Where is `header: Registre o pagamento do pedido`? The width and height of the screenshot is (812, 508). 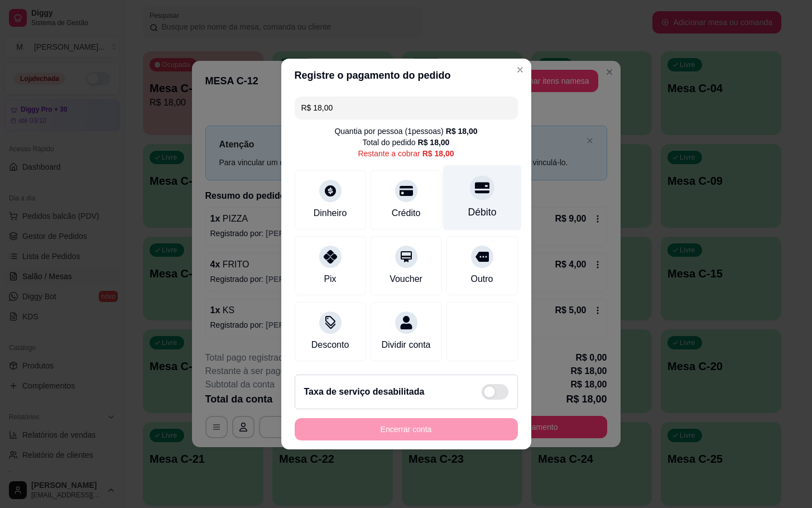
header: Registre o pagamento do pedido is located at coordinates (406, 75).